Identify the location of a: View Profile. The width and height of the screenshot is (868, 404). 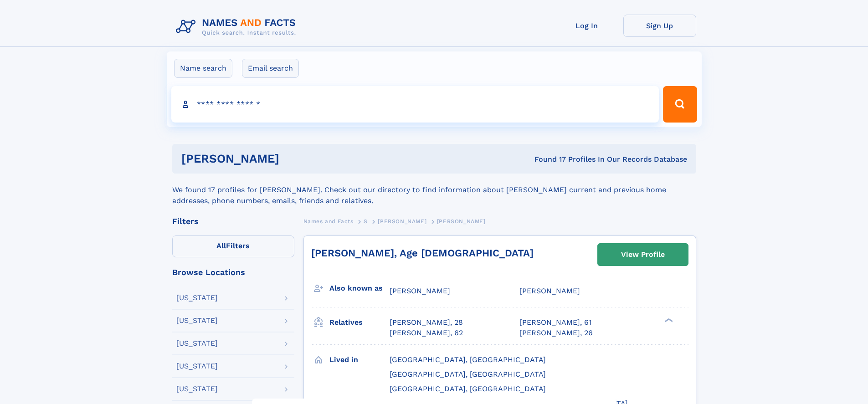
(643, 255).